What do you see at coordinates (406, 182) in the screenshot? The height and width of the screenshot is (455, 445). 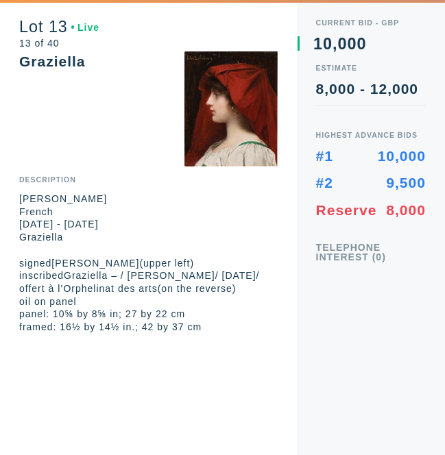 I see `div: 9,500` at bounding box center [406, 182].